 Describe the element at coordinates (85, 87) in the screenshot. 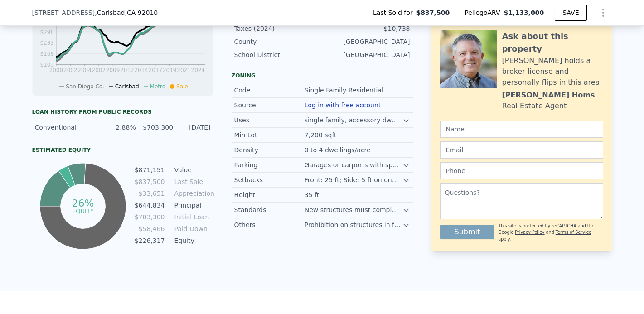

I see `span: San Diego Co.` at that location.